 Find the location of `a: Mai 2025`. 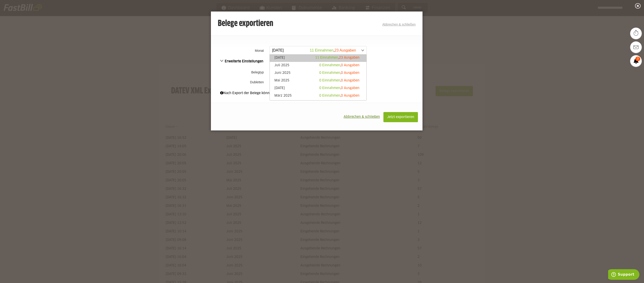

a: Mai 2025 is located at coordinates (318, 81).